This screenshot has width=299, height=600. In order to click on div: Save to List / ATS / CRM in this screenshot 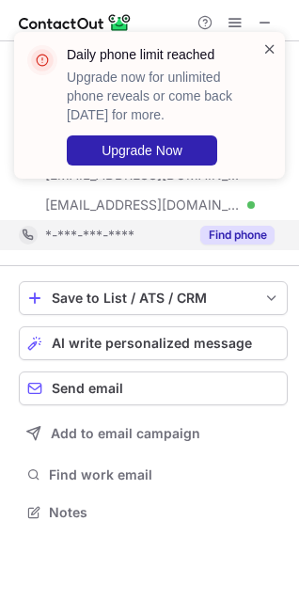, I will do `click(153, 298)`.